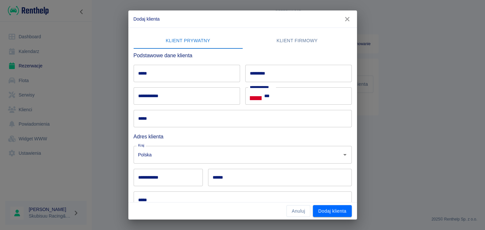 Image resolution: width=485 pixels, height=230 pixels. What do you see at coordinates (345, 155) in the screenshot?
I see `button: Otwórz` at bounding box center [345, 155].